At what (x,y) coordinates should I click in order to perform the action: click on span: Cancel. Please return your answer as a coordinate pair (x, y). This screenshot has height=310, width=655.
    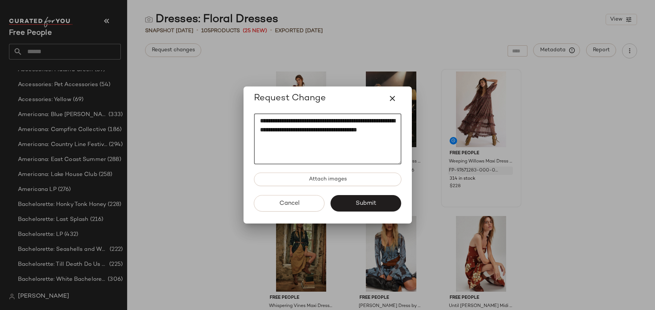
    Looking at the image, I should click on (289, 203).